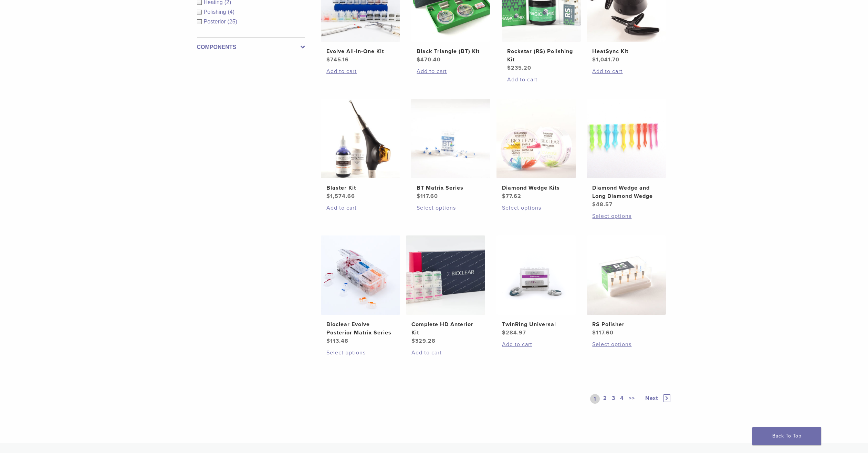 This screenshot has width=868, height=453. I want to click on span: Polishing, so click(216, 12).